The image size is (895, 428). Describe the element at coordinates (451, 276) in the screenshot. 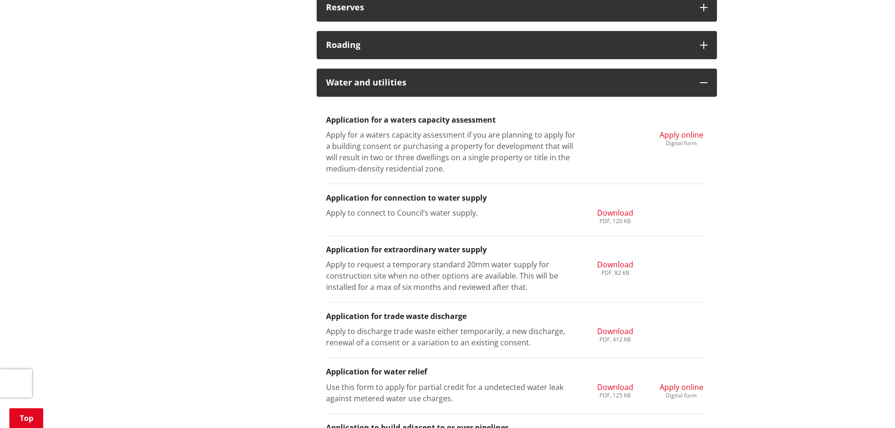

I see `p: Apply to request a temporary standard 20mm water supply for construction site when no other optio...` at that location.